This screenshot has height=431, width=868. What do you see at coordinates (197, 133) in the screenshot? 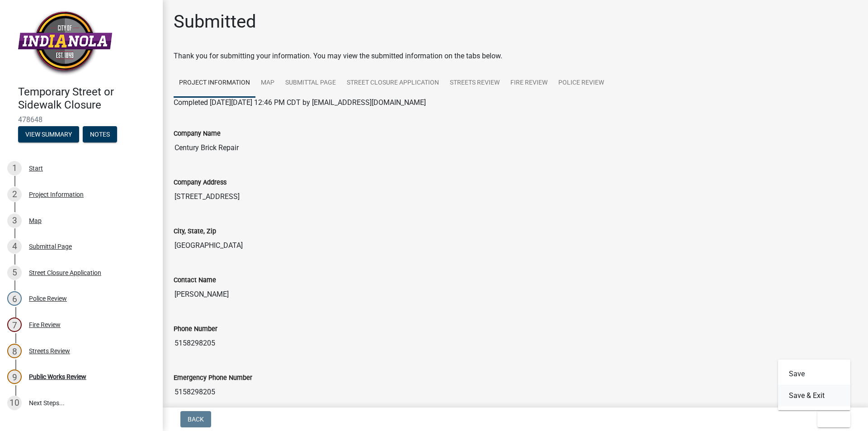
I see `label: Company Name` at bounding box center [197, 133].